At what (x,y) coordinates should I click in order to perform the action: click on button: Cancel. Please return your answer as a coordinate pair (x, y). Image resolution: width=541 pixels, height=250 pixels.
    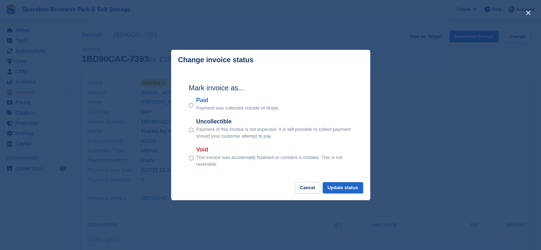
    Looking at the image, I should click on (307, 188).